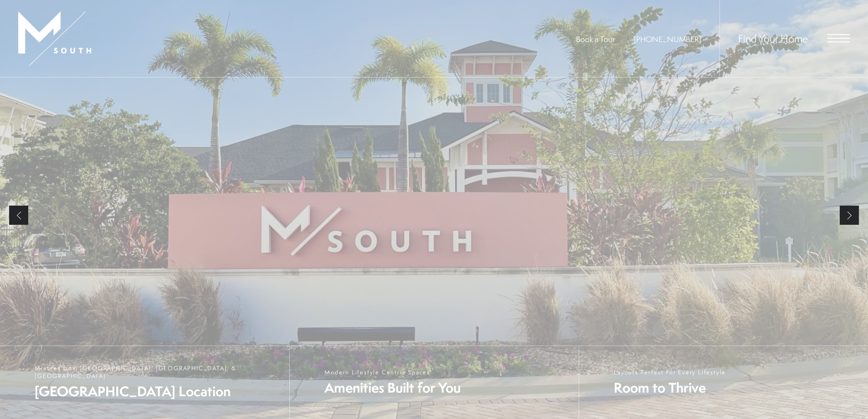 The image size is (868, 419). Describe the element at coordinates (772, 38) in the screenshot. I see `a: Find Your Home` at that location.